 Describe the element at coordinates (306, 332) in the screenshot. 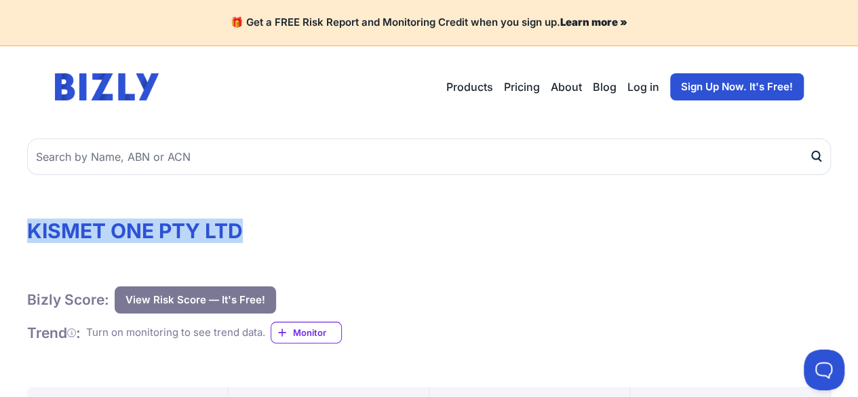

I see `a: Monitor` at that location.